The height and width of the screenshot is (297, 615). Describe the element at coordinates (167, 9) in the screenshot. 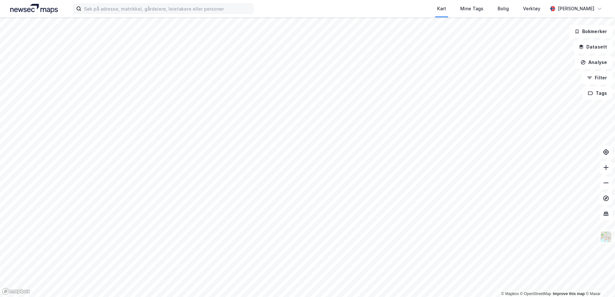

I see `input: Søk på adresse, matrikkel, gårdeiere, leietakere eller personer` at that location.